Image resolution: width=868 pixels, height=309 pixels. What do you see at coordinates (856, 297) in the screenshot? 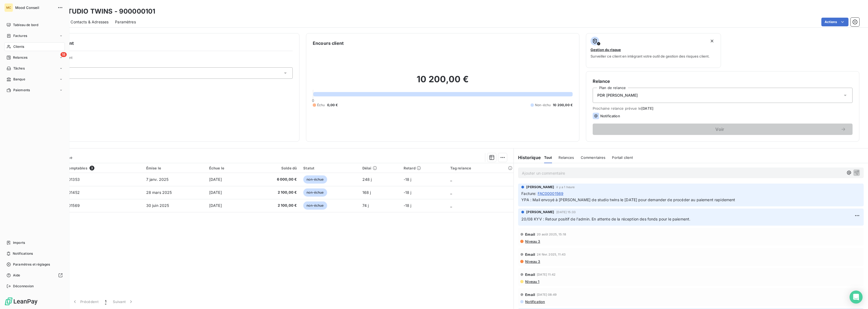
I see `div: Open Intercom Messenger` at bounding box center [856, 297].